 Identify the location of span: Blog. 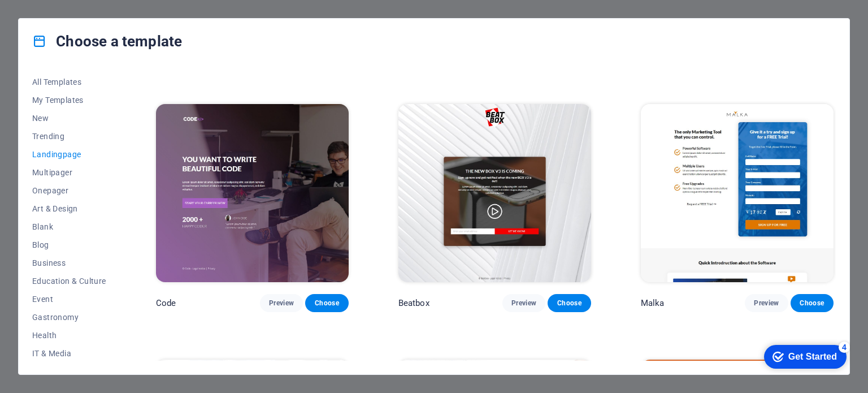
(69, 245).